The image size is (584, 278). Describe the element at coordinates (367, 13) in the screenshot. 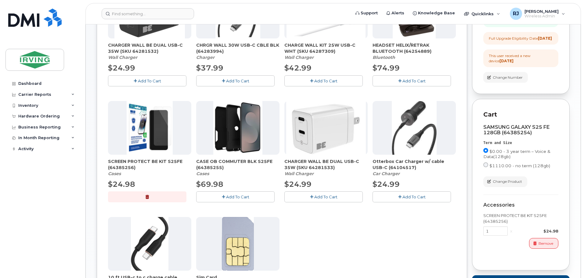

I see `a: Support` at that location.